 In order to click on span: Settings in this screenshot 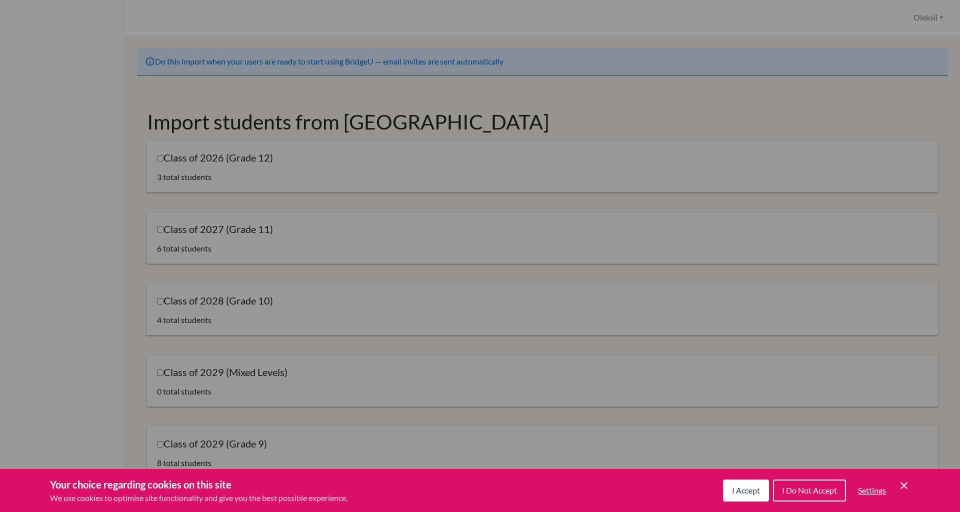, I will do `click(872, 490)`.